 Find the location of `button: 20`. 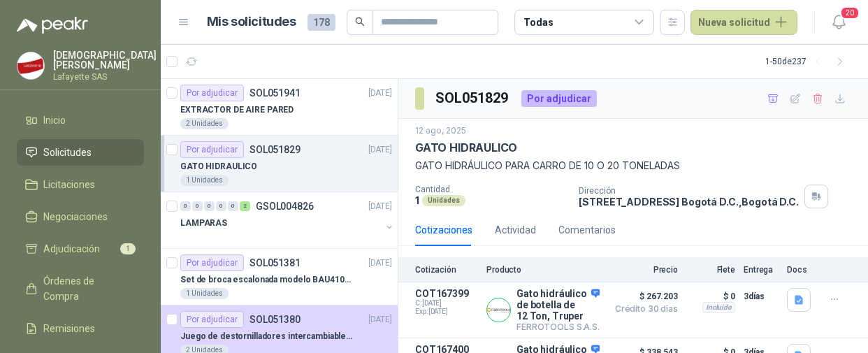

button: 20 is located at coordinates (838, 23).